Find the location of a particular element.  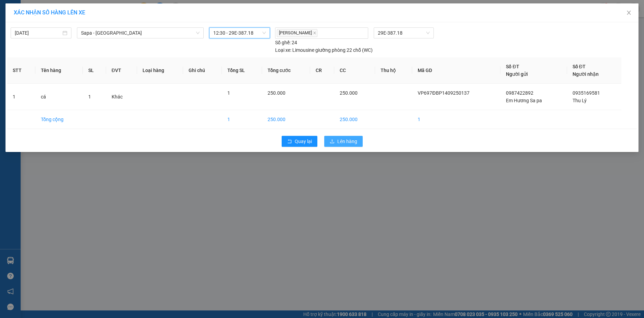

td: Tổng cộng is located at coordinates (59, 120).